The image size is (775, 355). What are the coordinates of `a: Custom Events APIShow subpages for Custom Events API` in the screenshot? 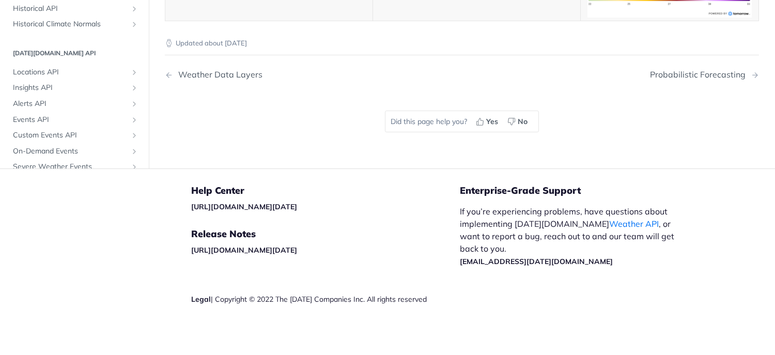 It's located at (74, 136).